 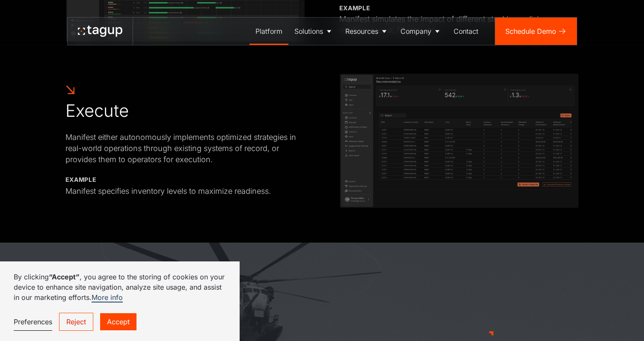 I want to click on a: More info, so click(x=107, y=298).